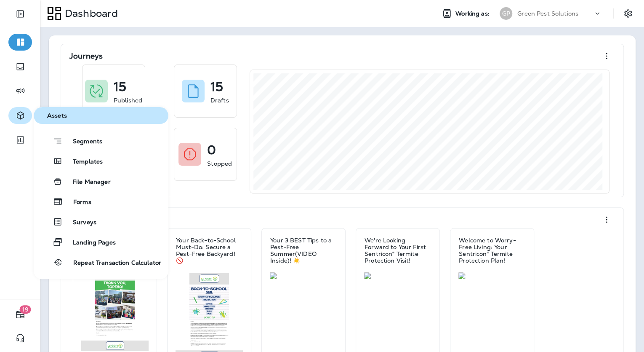 This screenshot has width=644, height=352. Describe the element at coordinates (209, 250) in the screenshot. I see `p: Your Back-to-School Must-Do: Secure a Pest-Free Backyard! 🚫` at that location.